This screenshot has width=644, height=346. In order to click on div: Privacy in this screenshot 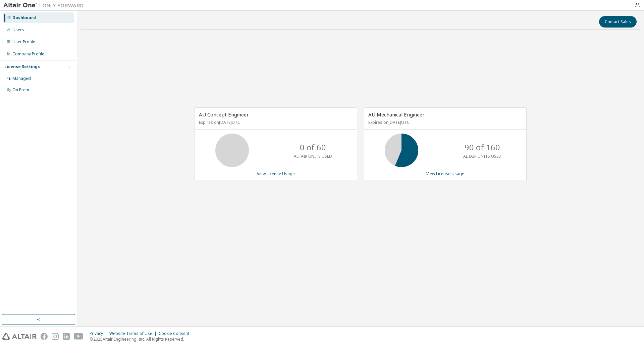, I will do `click(99, 334)`.